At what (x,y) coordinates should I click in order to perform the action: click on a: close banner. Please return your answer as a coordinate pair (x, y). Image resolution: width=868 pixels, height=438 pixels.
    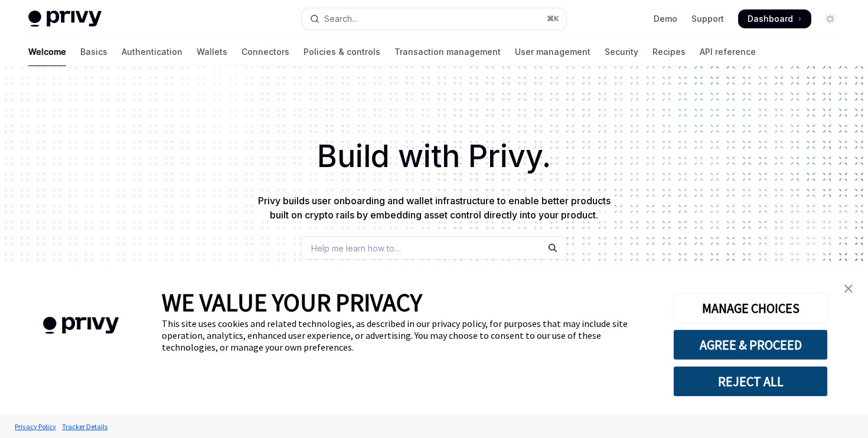
    Looking at the image, I should click on (848, 288).